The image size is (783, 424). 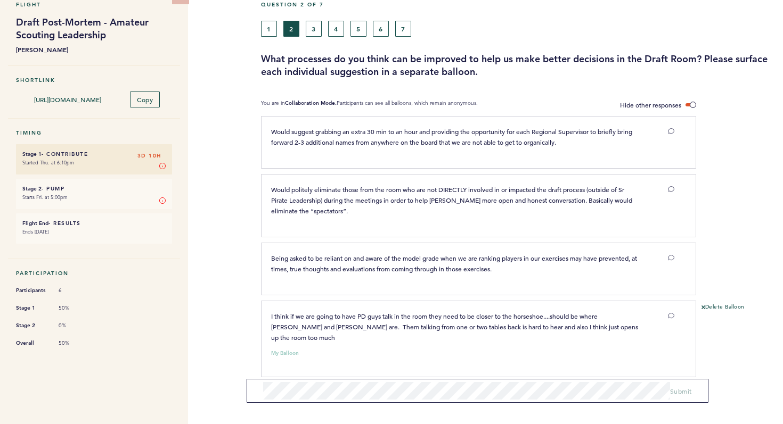 I want to click on h3: What processes do you think can be improved to help us make better decisions in the Draft Room? P..., so click(x=517, y=65).